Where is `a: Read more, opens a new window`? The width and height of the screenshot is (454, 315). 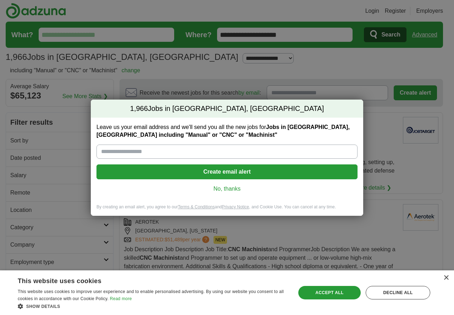 a: Read more, opens a new window is located at coordinates (121, 299).